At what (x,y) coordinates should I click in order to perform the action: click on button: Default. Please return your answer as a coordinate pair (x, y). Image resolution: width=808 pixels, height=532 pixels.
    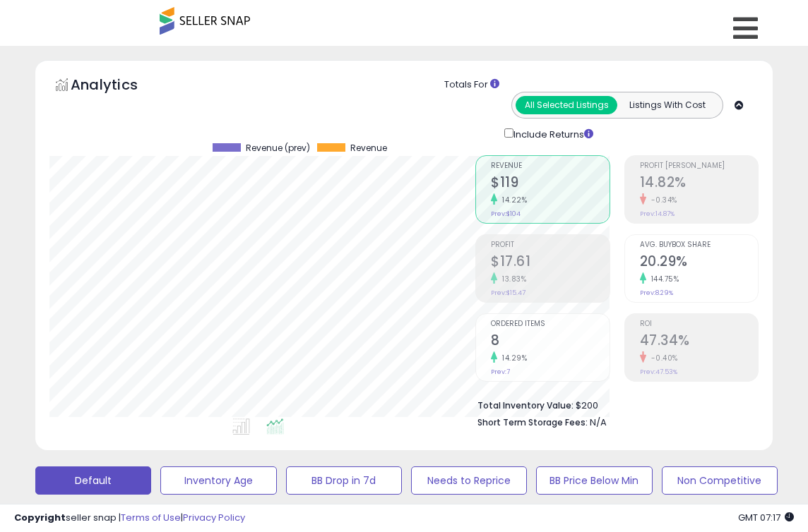
    Looking at the image, I should click on (93, 481).